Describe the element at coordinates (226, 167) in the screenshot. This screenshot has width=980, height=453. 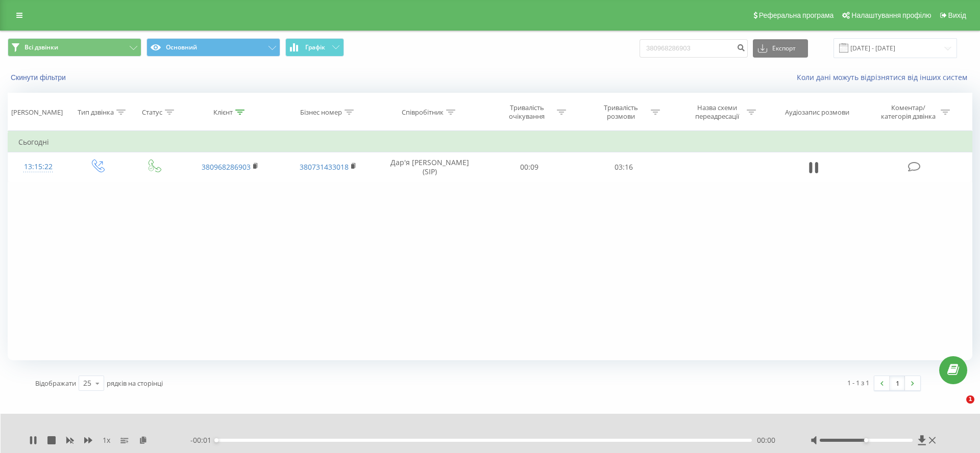
I see `a: 380968286903` at that location.